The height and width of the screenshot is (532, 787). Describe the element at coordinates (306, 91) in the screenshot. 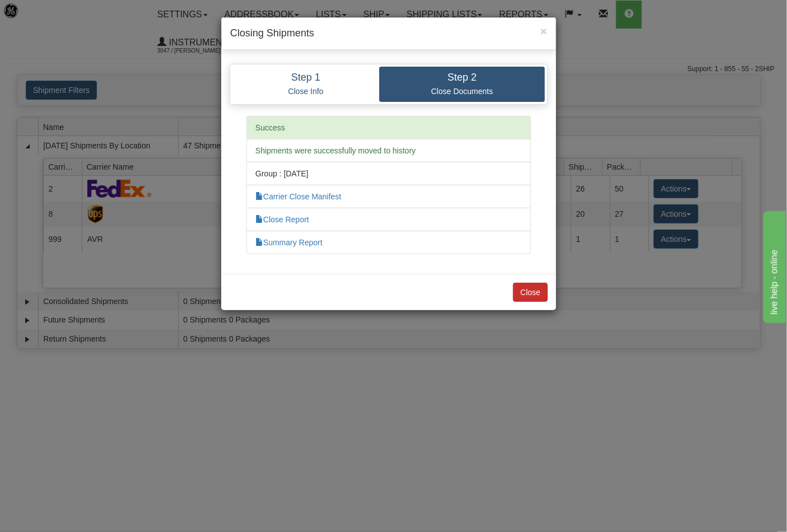

I see `p: Close Info` at that location.